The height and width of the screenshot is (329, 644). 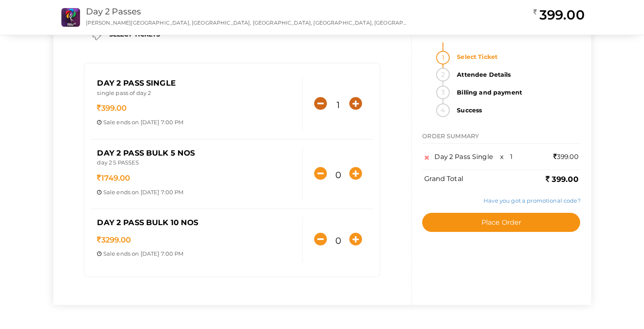 I want to click on button: Place Order, so click(x=501, y=222).